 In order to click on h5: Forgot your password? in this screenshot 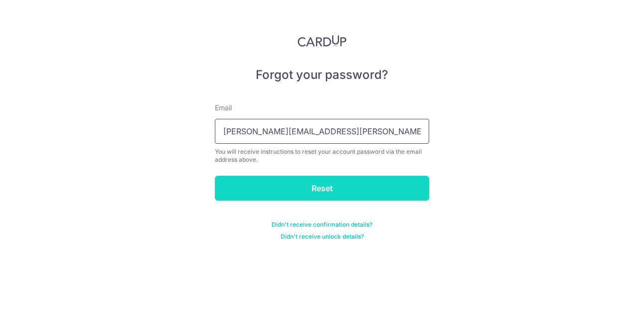, I will do `click(322, 75)`.